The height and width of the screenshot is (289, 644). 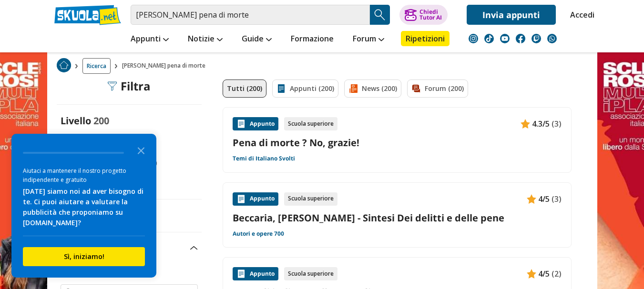 I want to click on span: Ricerca, so click(x=96, y=66).